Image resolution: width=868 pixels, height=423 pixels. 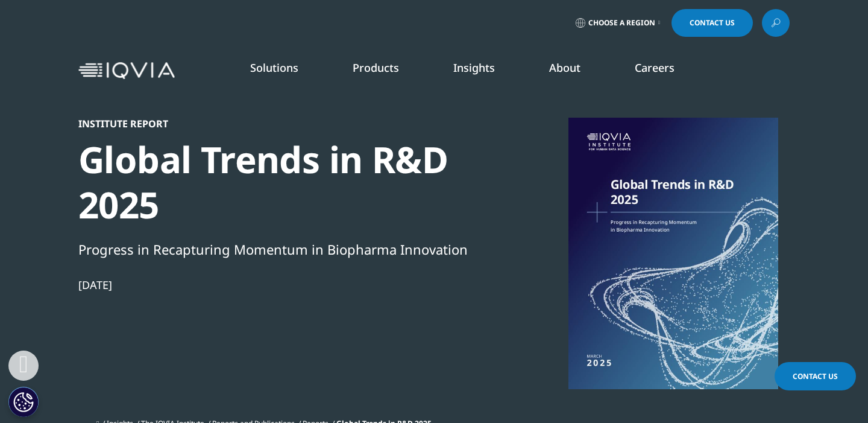 What do you see at coordinates (655, 68) in the screenshot?
I see `a: Careers` at bounding box center [655, 68].